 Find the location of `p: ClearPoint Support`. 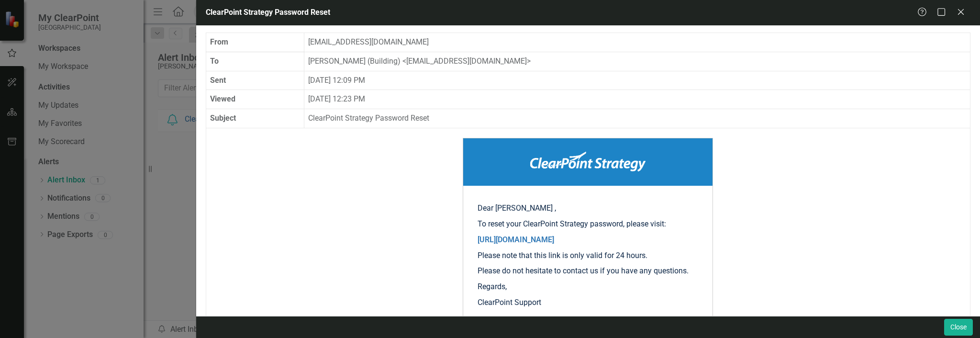

p: ClearPoint Support is located at coordinates (588, 303).